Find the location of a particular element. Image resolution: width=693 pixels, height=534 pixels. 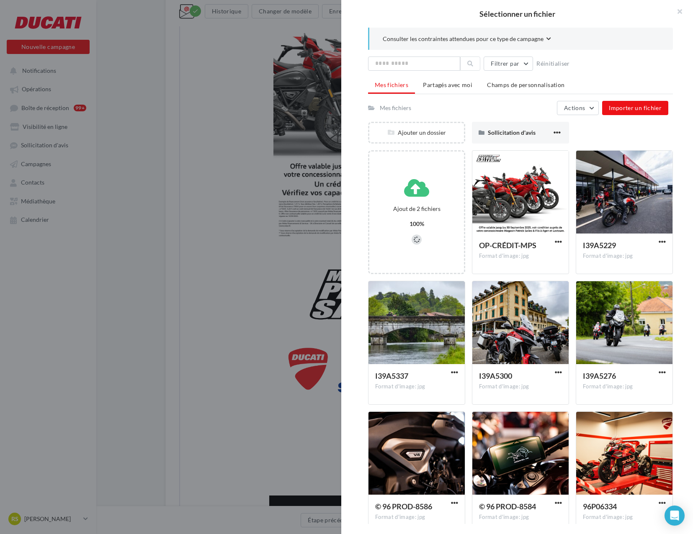

button: Actions is located at coordinates (578, 108).